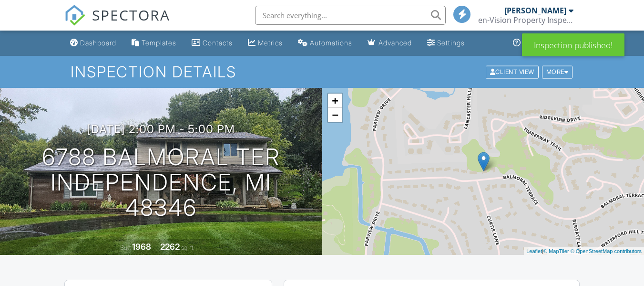 This screenshot has width=644, height=286. What do you see at coordinates (389, 43) in the screenshot?
I see `a: Advanced` at bounding box center [389, 43].